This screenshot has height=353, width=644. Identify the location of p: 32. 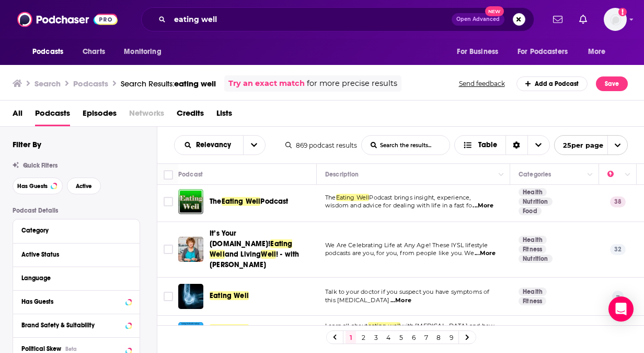
(618, 249).